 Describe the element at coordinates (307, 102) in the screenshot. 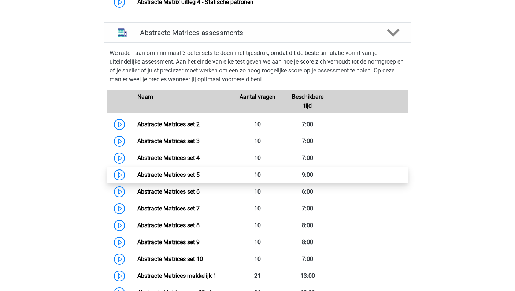

I see `div: Beschikbare tijd` at that location.